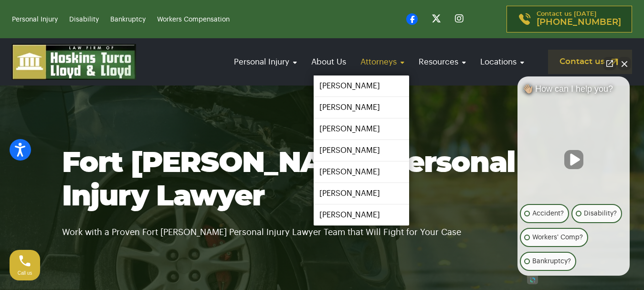 The image size is (644, 290). I want to click on button: Close Intaker Chat Widget, so click(625, 63).